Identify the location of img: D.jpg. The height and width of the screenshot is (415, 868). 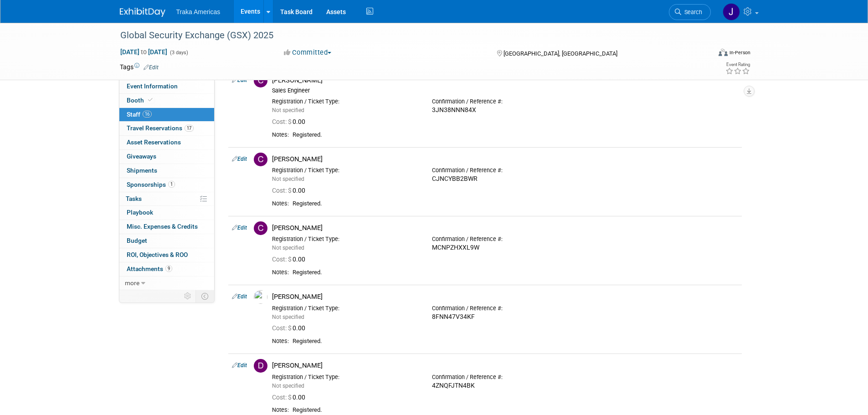
(261, 366).